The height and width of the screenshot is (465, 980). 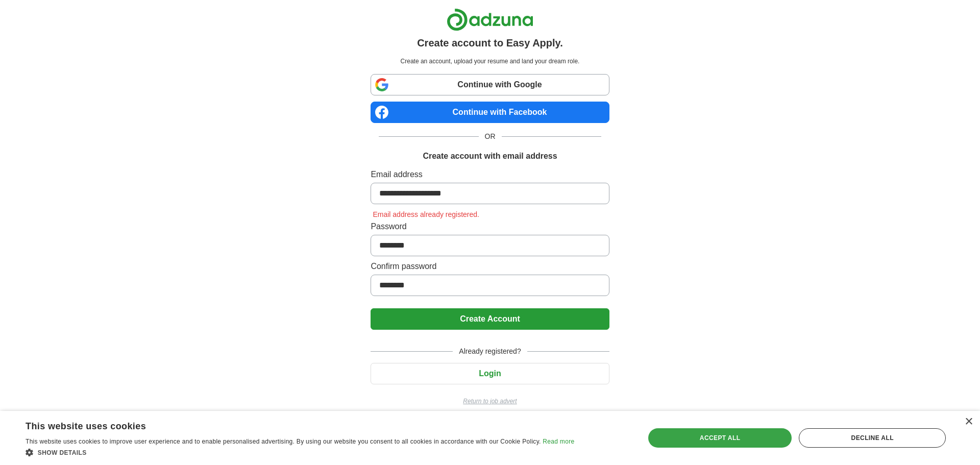 What do you see at coordinates (490, 373) in the screenshot?
I see `a: Login` at bounding box center [490, 373].